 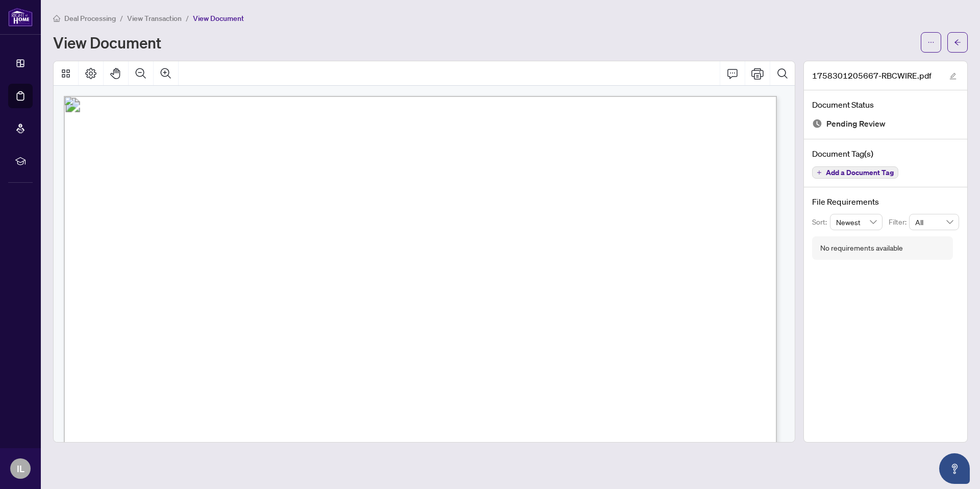 I want to click on img: Document Status, so click(x=817, y=124).